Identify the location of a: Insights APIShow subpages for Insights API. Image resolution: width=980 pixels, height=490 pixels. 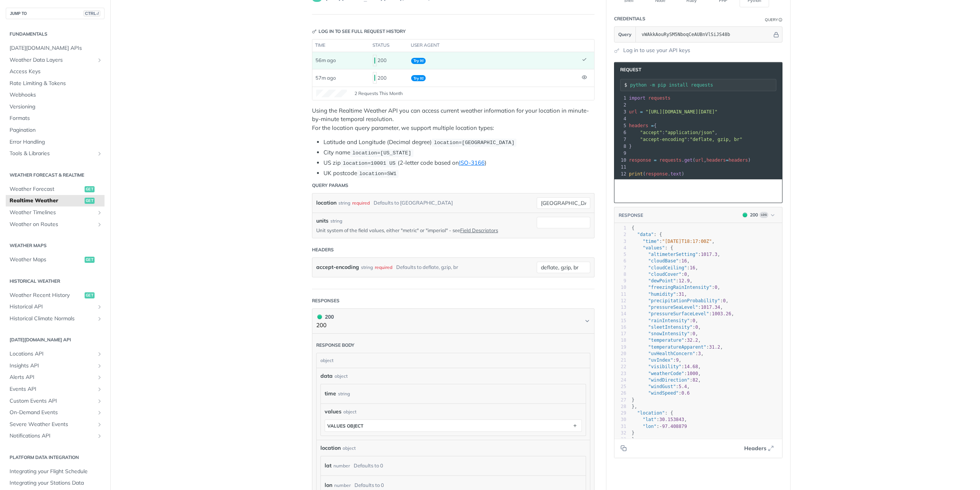
(55, 366).